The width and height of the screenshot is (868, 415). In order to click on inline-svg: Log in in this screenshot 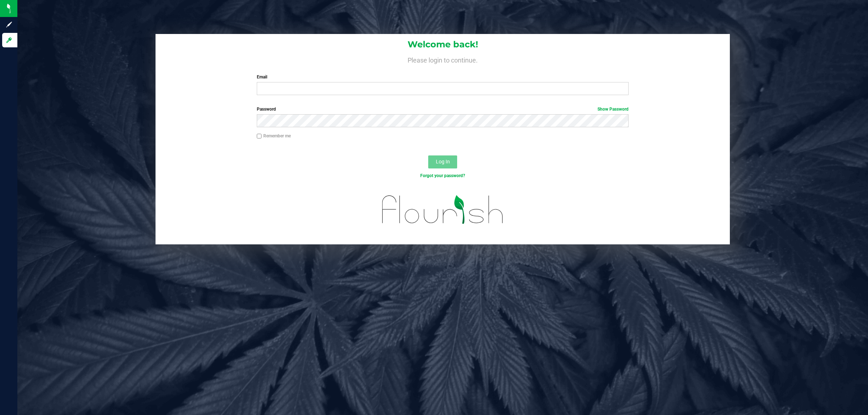, I will do `click(9, 40)`.